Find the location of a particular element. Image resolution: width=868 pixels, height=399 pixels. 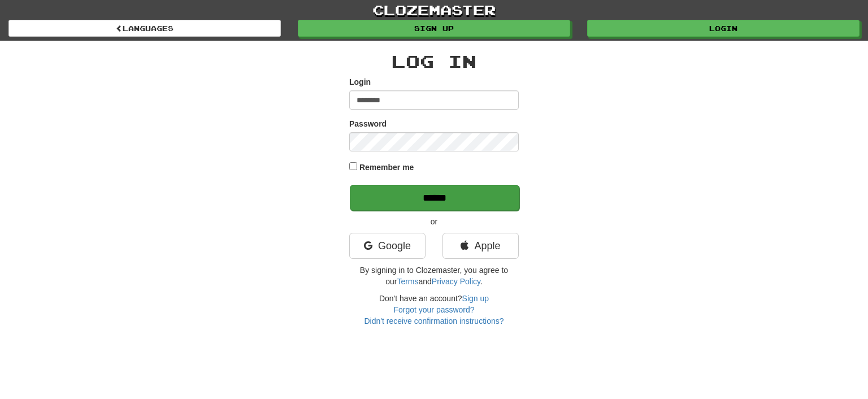

a: Didn't receive confirmation instructions? is located at coordinates (434, 321).